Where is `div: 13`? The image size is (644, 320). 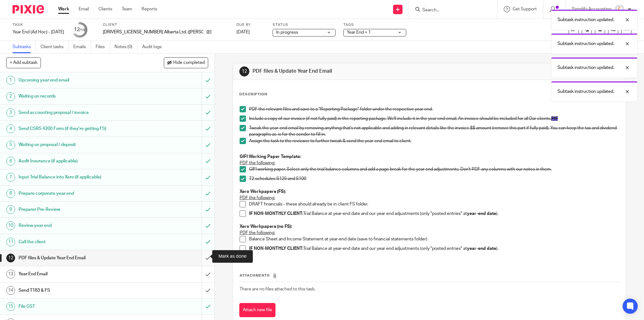
div: 13 is located at coordinates (11, 274).